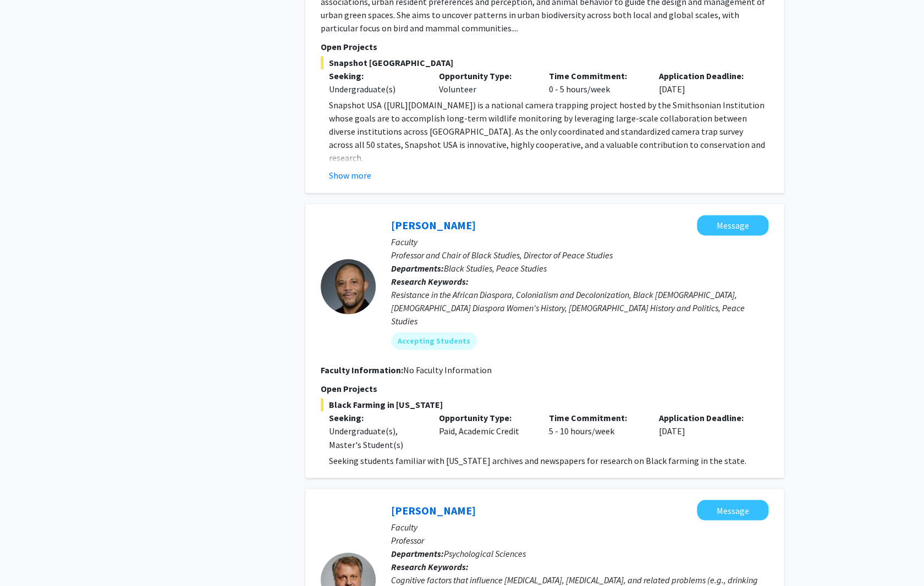  What do you see at coordinates (485, 431) in the screenshot?
I see `div: Paid, Academic Credit` at bounding box center [485, 431].